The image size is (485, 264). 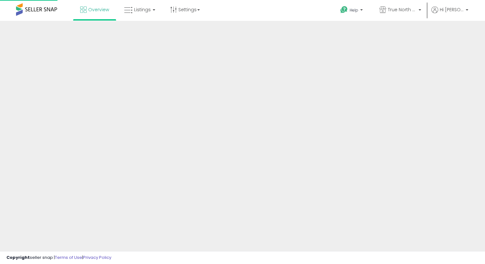 I want to click on a: Help, so click(x=352, y=11).